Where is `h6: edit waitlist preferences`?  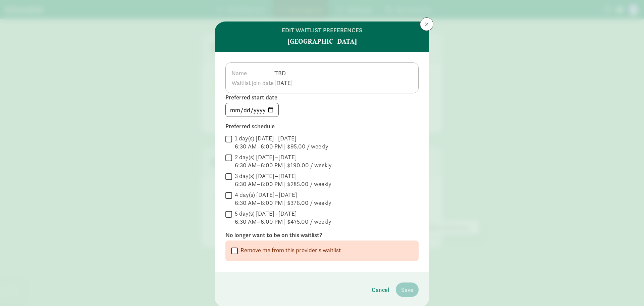
h6: edit waitlist preferences is located at coordinates (322, 31).